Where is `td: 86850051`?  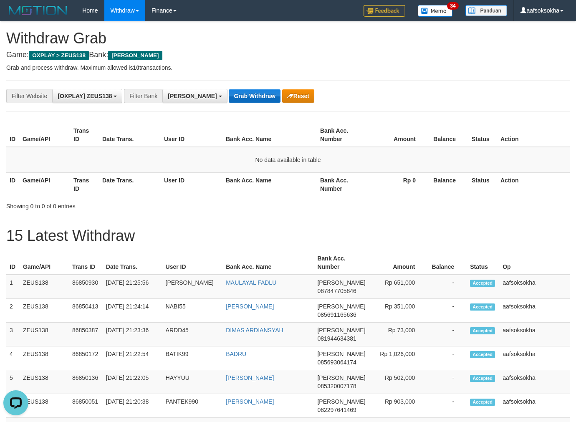
td: 86850051 is located at coordinates (86, 406).